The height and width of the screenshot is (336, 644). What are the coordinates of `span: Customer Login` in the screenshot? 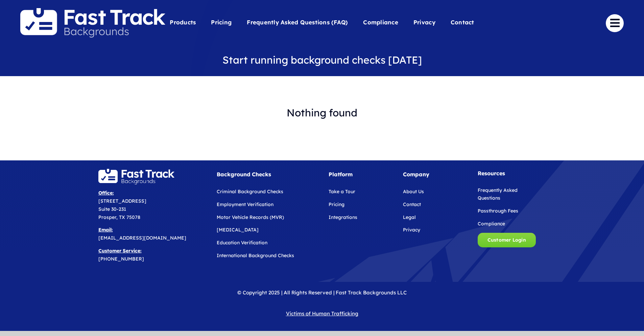 It's located at (507, 240).